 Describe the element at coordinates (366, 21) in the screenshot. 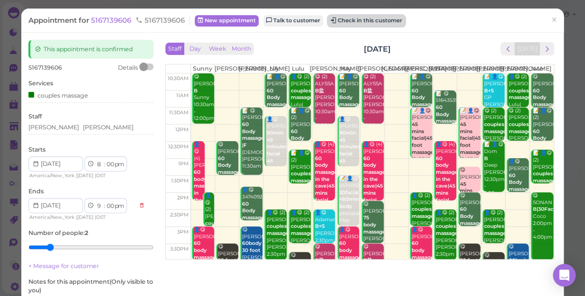

I see `button: Check in this customer` at that location.